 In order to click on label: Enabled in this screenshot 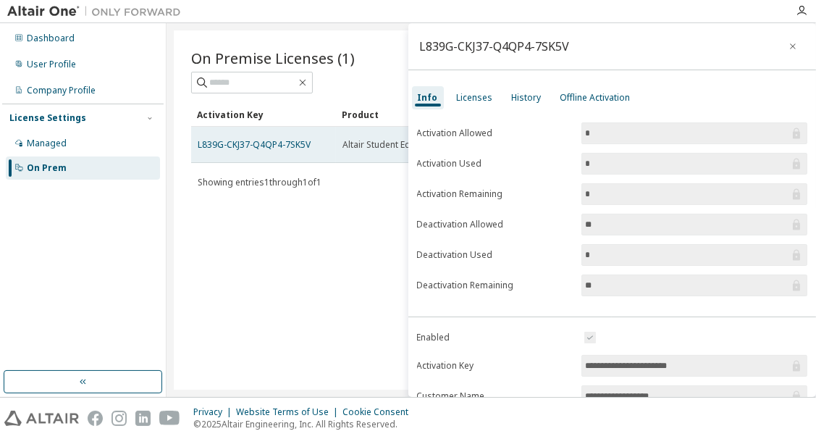, I will do `click(495, 337)`.